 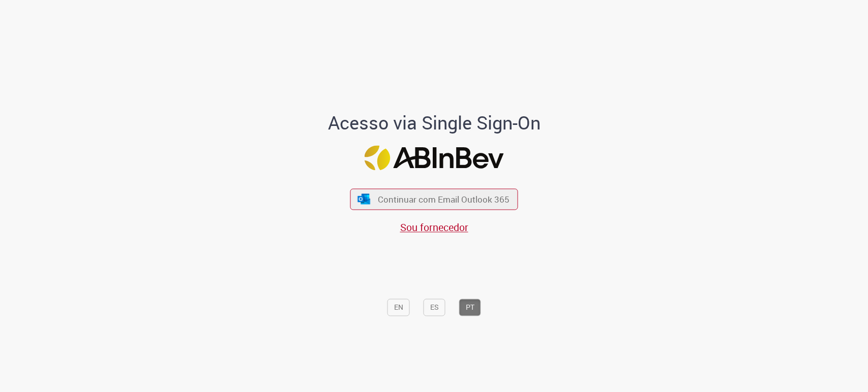 What do you see at coordinates (434, 308) in the screenshot?
I see `button: ES` at bounding box center [434, 308].